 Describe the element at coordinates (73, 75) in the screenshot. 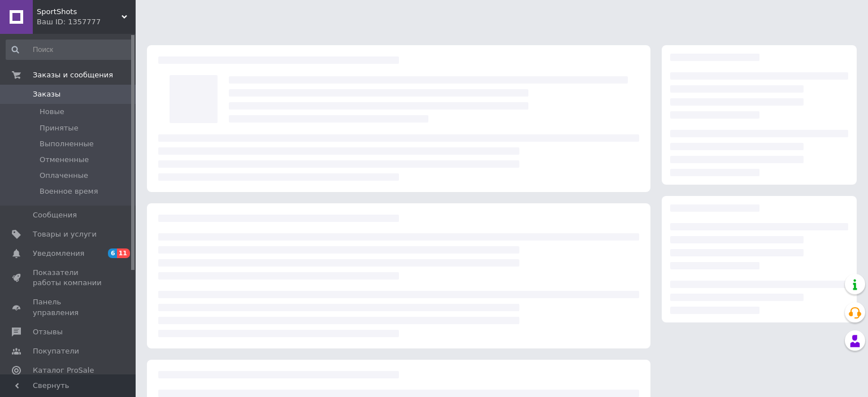

I see `span: Заказы и сообщения` at that location.